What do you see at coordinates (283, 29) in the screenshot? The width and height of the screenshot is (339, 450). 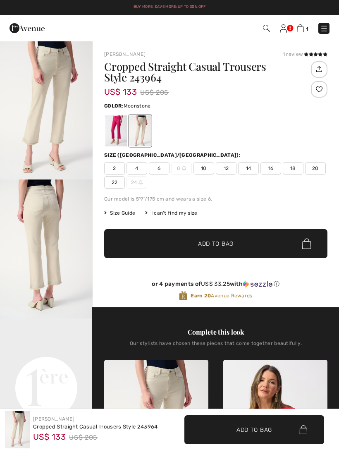 I see `img: My Info` at bounding box center [283, 29].